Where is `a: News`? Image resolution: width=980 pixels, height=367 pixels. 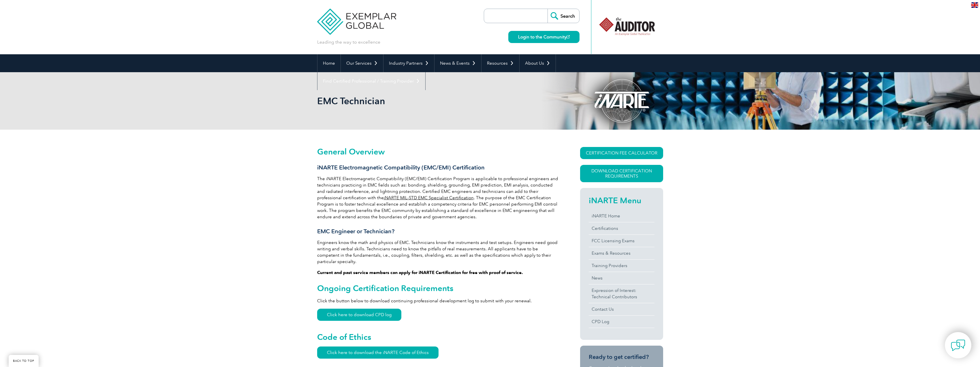
a: News is located at coordinates (622, 278).